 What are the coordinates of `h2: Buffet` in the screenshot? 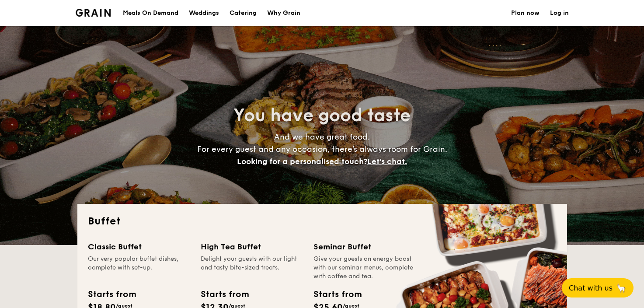 It's located at (322, 221).